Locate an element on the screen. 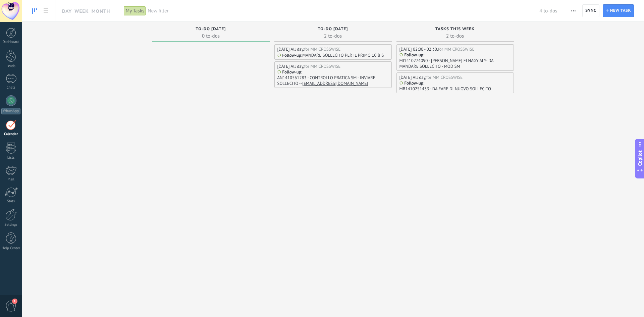 The image size is (644, 317). span: Sync is located at coordinates (591, 11).